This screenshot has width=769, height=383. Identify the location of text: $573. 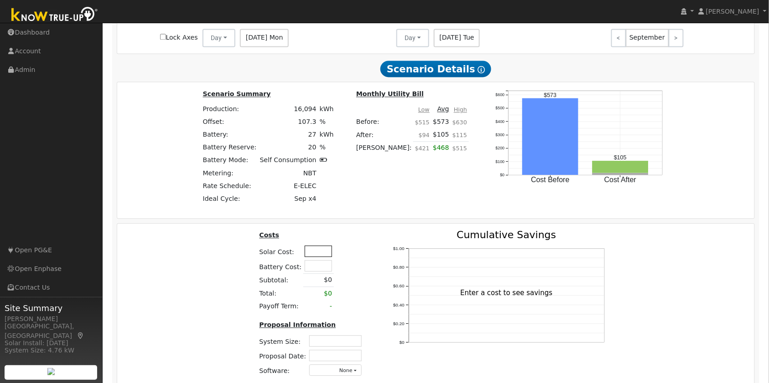
(550, 95).